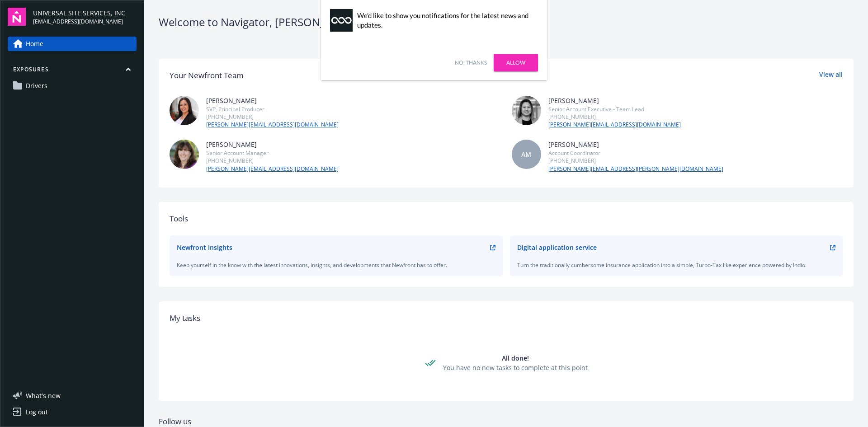  What do you see at coordinates (615, 109) in the screenshot?
I see `div: Senior Account Executive - Team Lead` at bounding box center [615, 109].